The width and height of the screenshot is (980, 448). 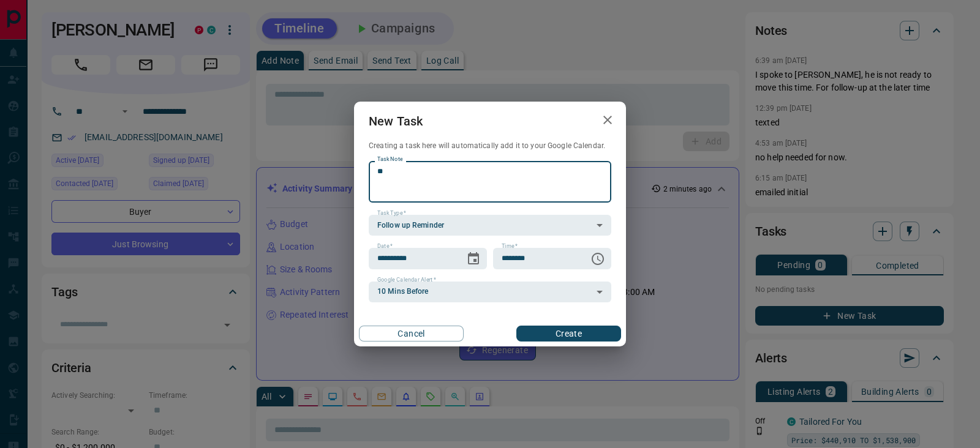 What do you see at coordinates (490, 146) in the screenshot?
I see `p: Creating a task here will automatically add it to your Google Calendar.` at bounding box center [490, 146].